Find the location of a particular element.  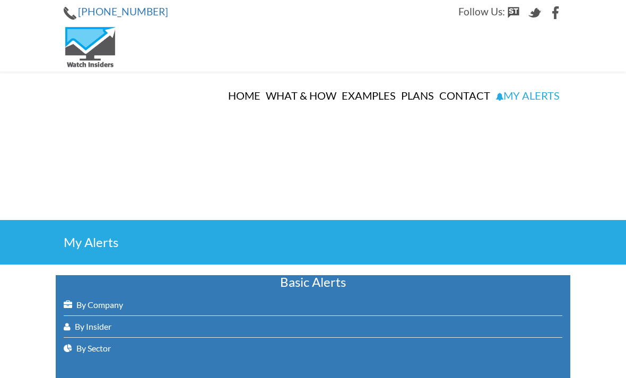

a: By Insider is located at coordinates (313, 327).